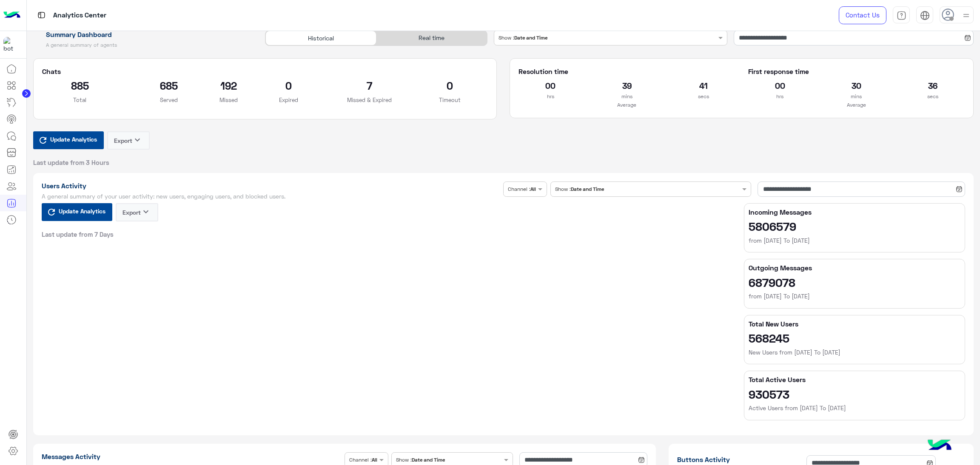 This screenshot has height=465, width=980. Describe the element at coordinates (229, 100) in the screenshot. I see `p: Missed` at that location.